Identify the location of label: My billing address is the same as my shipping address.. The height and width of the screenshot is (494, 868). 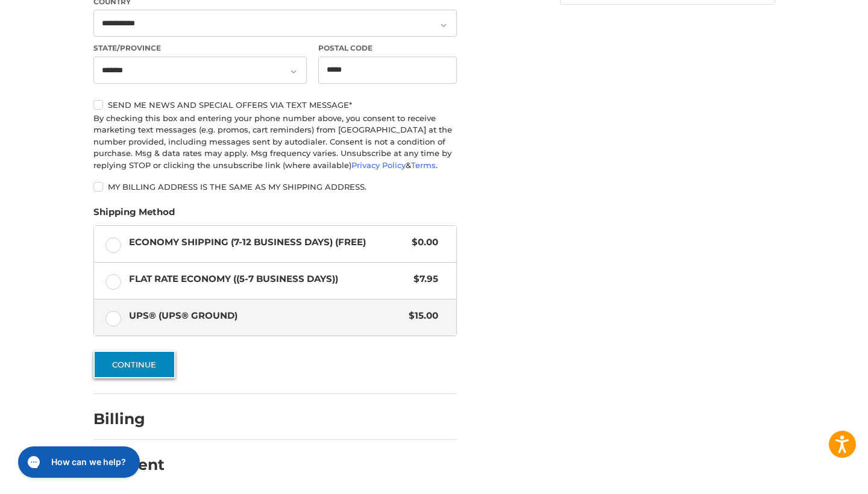
(275, 187).